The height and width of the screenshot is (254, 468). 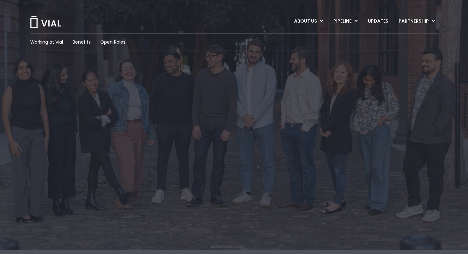 I want to click on a: ABOUT USMenu Toggle, so click(x=309, y=21).